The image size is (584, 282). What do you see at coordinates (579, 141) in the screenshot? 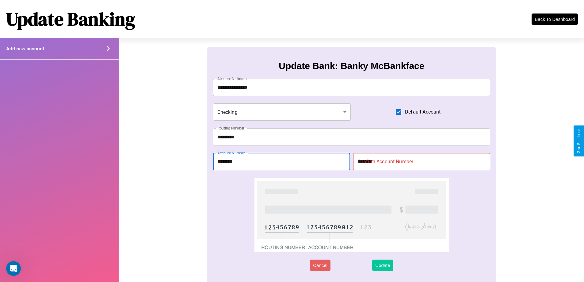
I see `div: Give Feedback` at bounding box center [579, 141].